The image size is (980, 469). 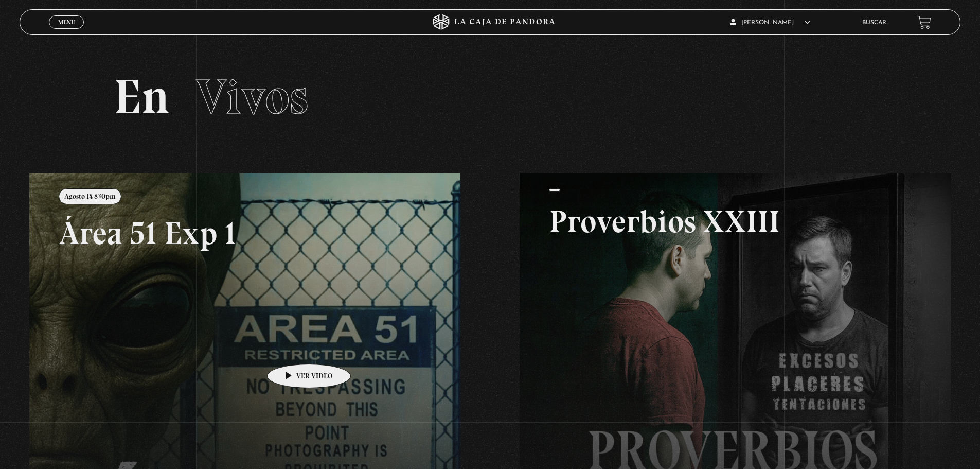 I want to click on span: Vivos, so click(x=252, y=97).